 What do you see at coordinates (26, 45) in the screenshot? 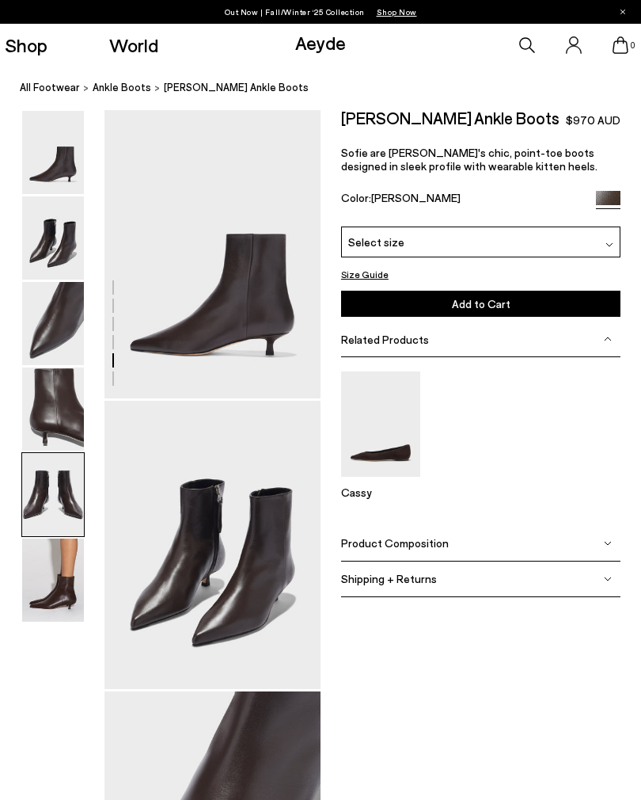
I see `a: Shop` at bounding box center [26, 45].